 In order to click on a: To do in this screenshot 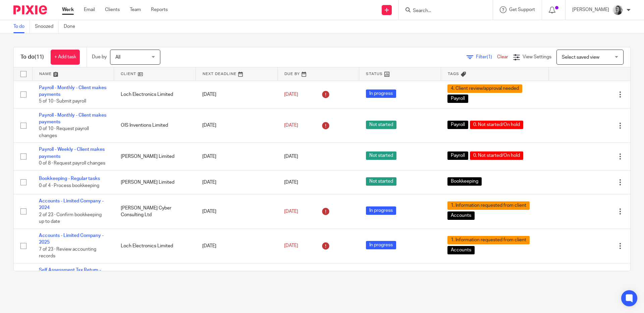, I will do `click(21, 26)`.